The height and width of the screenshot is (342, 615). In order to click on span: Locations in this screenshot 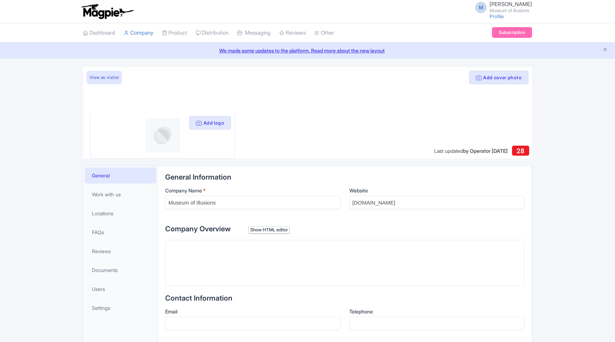, I will do `click(103, 213)`.